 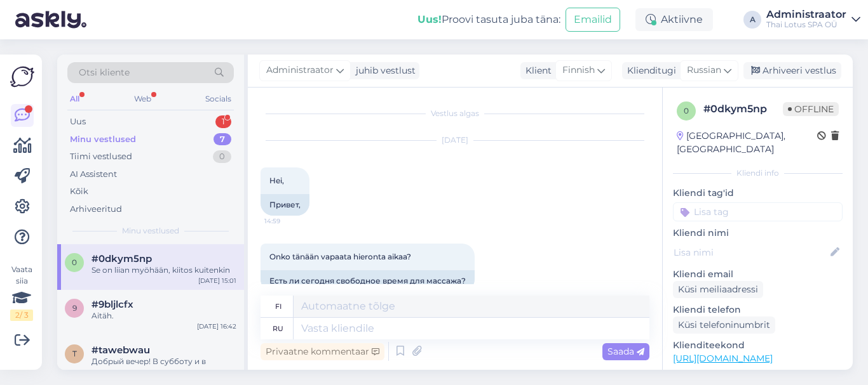 I want to click on p: Kliendi tag'id, so click(x=758, y=193).